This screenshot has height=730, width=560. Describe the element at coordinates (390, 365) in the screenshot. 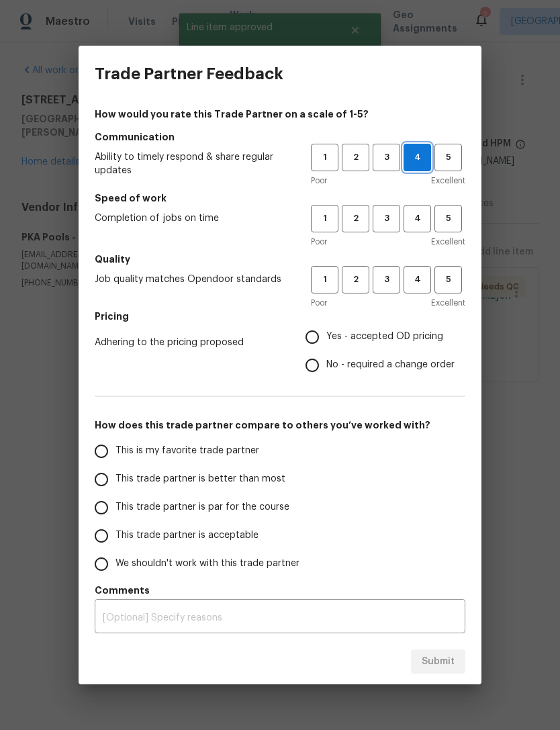

I see `span: No - required a change order` at that location.